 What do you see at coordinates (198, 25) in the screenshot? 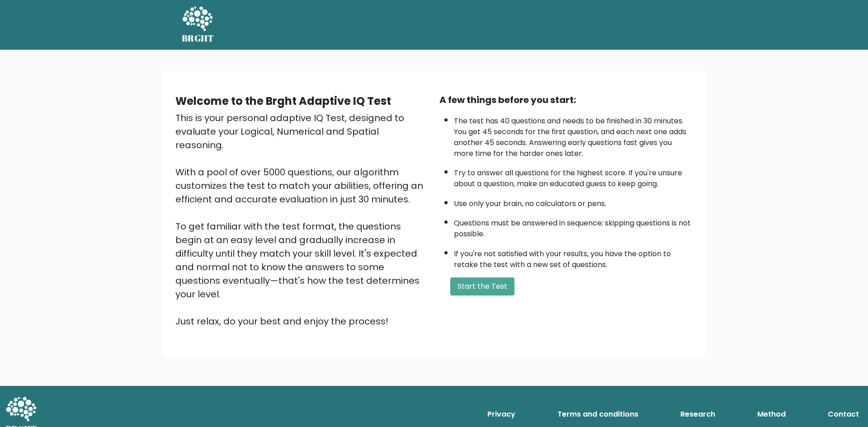
I see `a: BRGHT` at bounding box center [198, 25].